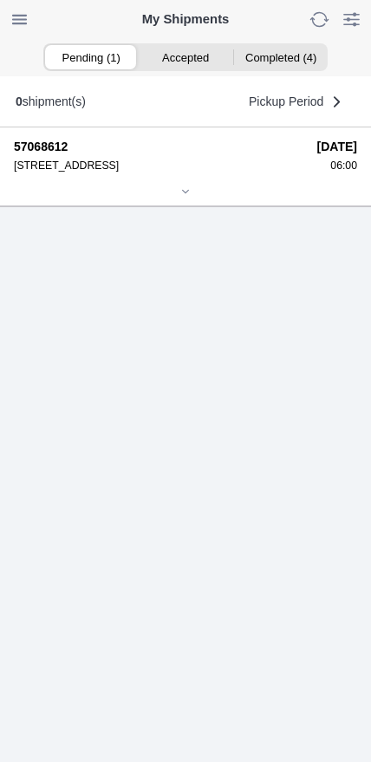 This screenshot has height=762, width=371. What do you see at coordinates (159, 146) in the screenshot?
I see `strong: 57068612` at bounding box center [159, 146].